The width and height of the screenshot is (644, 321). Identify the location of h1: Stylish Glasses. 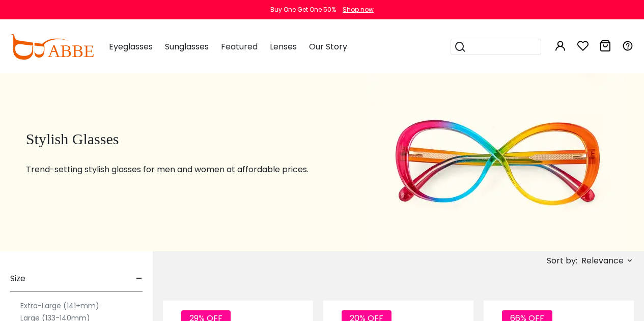
(184, 139).